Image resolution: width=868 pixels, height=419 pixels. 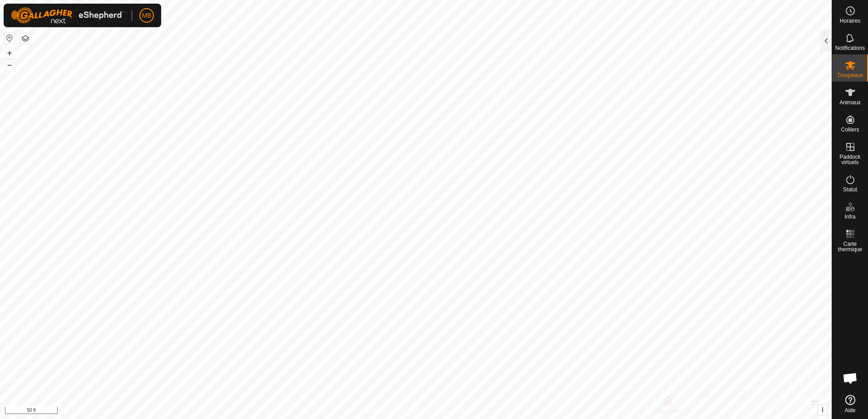 What do you see at coordinates (68, 16) in the screenshot?
I see `img: Logo Gallagher` at bounding box center [68, 16].